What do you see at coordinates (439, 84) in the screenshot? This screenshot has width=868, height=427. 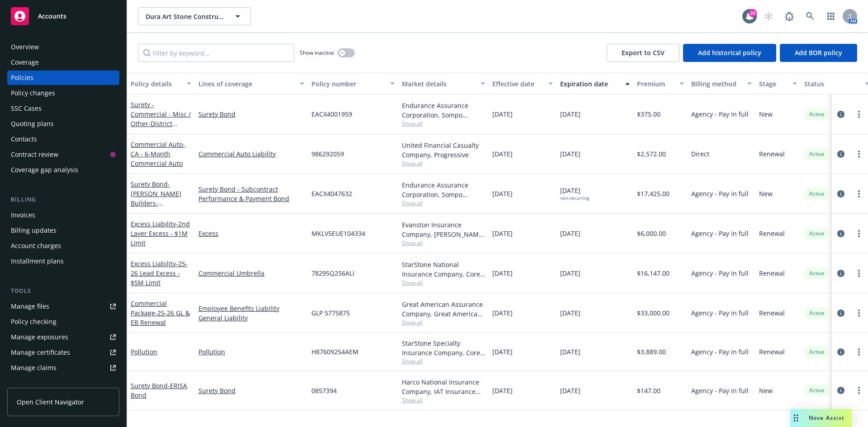 I see `div: Market details` at bounding box center [439, 84].